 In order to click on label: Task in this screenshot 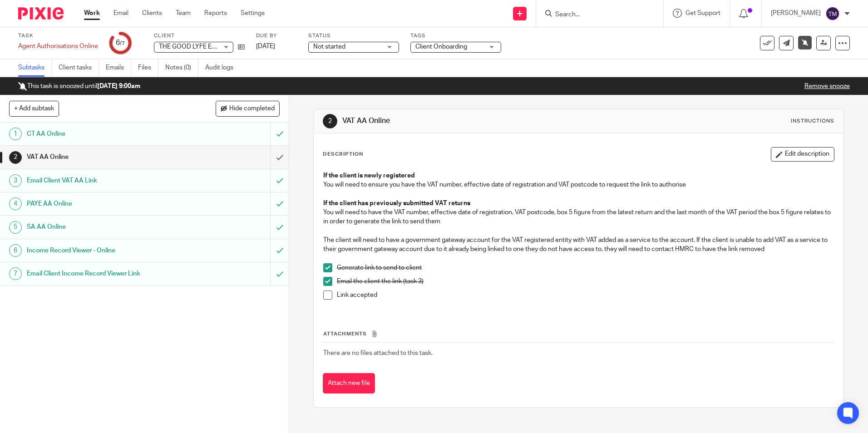, I will do `click(58, 36)`.